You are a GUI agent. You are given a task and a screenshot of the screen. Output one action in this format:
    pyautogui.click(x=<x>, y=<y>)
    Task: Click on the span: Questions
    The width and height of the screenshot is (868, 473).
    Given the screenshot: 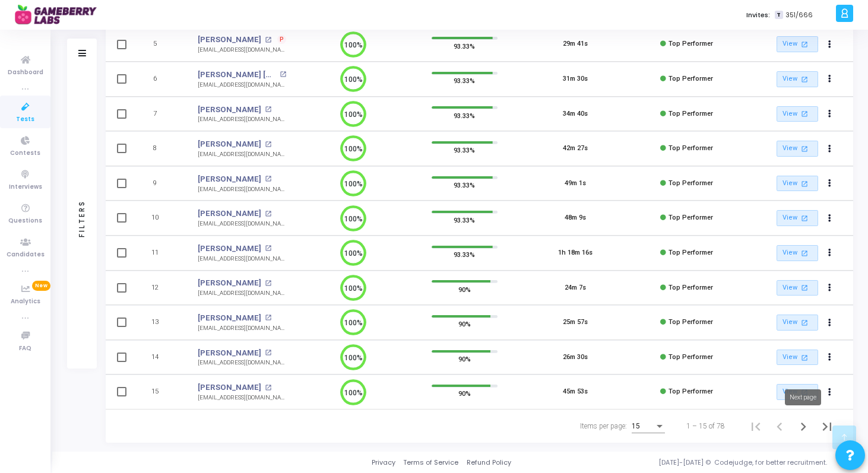 What is the action you would take?
    pyautogui.click(x=25, y=221)
    